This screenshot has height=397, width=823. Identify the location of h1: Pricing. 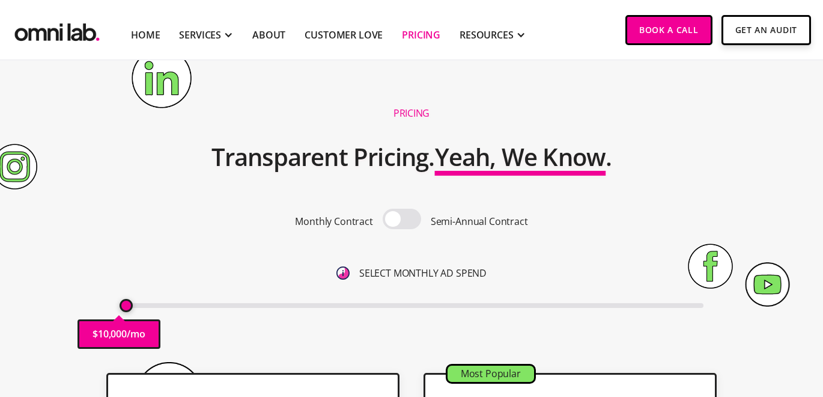
(412, 113).